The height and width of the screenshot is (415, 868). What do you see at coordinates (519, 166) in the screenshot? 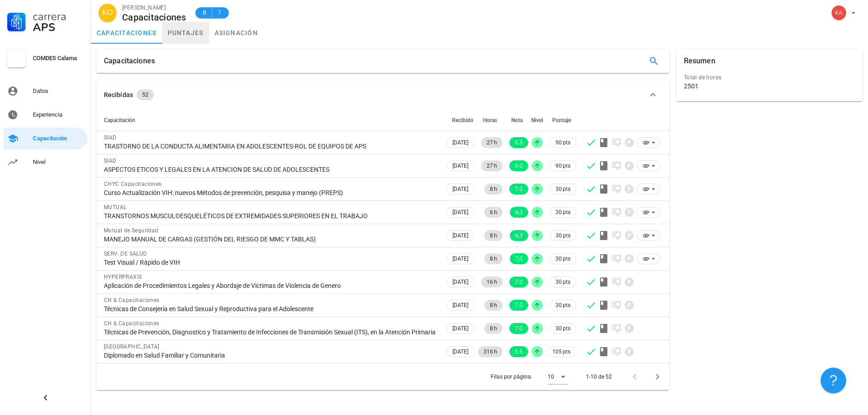
I see `span: 6.0` at bounding box center [519, 166].